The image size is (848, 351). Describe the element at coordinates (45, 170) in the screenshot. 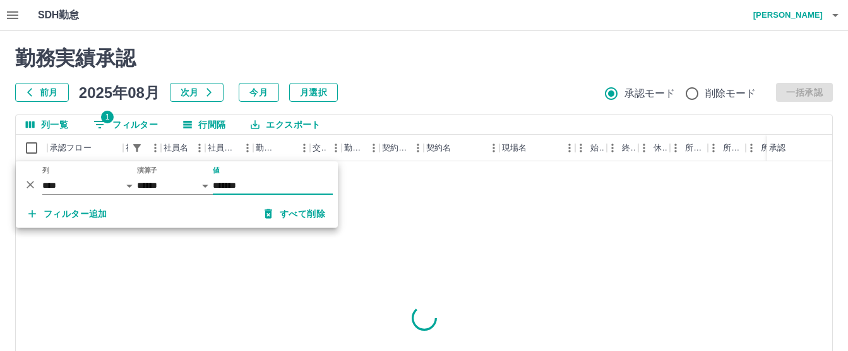

I see `label: 列` at that location.